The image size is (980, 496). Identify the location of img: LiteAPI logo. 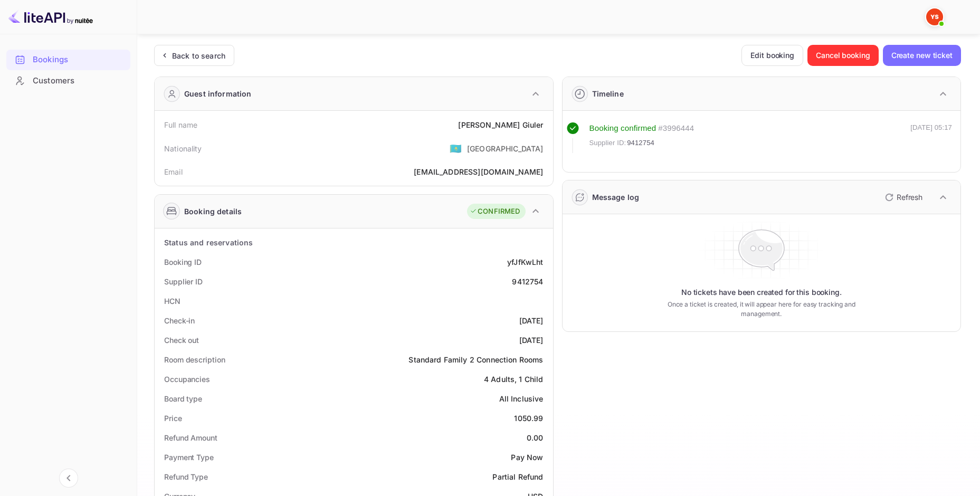
(51, 17).